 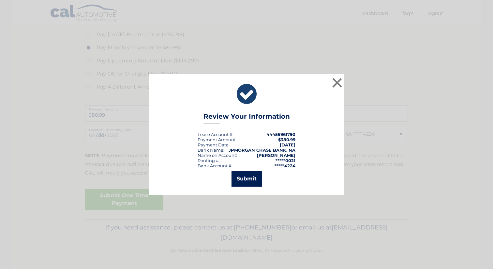 I want to click on strong: JPMORGAN CHASE BANK, NA, so click(x=262, y=150).